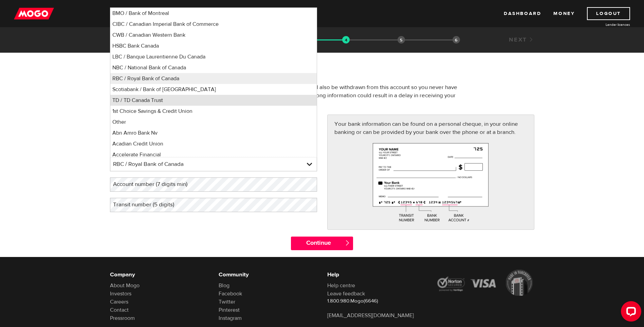 The height and width of the screenshot is (327, 644). Describe the element at coordinates (609, 14) in the screenshot. I see `a: Logout` at that location.